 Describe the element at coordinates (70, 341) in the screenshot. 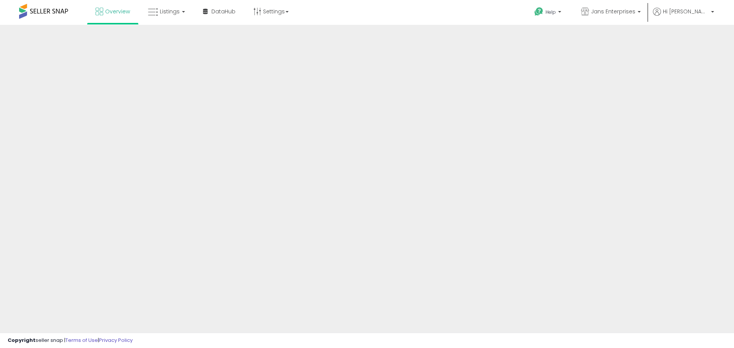

I see `div: seller snap | |` at that location.